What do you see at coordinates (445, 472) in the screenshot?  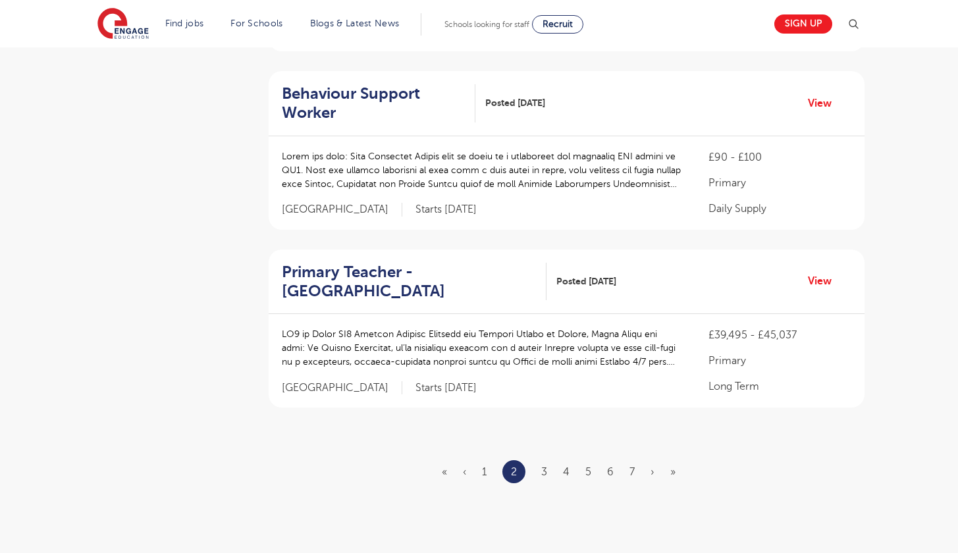 I see `a: First` at bounding box center [445, 472].